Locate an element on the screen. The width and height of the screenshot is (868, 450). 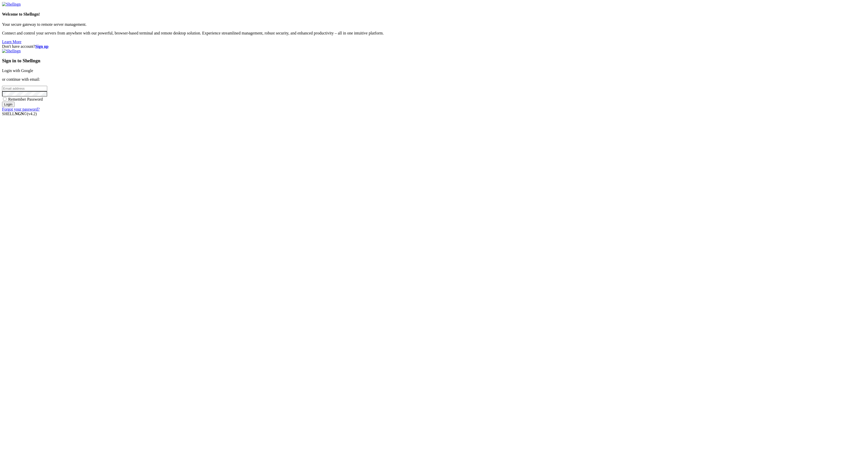
p: Connect and control your servers from anywhere with our powerful, browser-based terminal and remo... is located at coordinates (434, 33).